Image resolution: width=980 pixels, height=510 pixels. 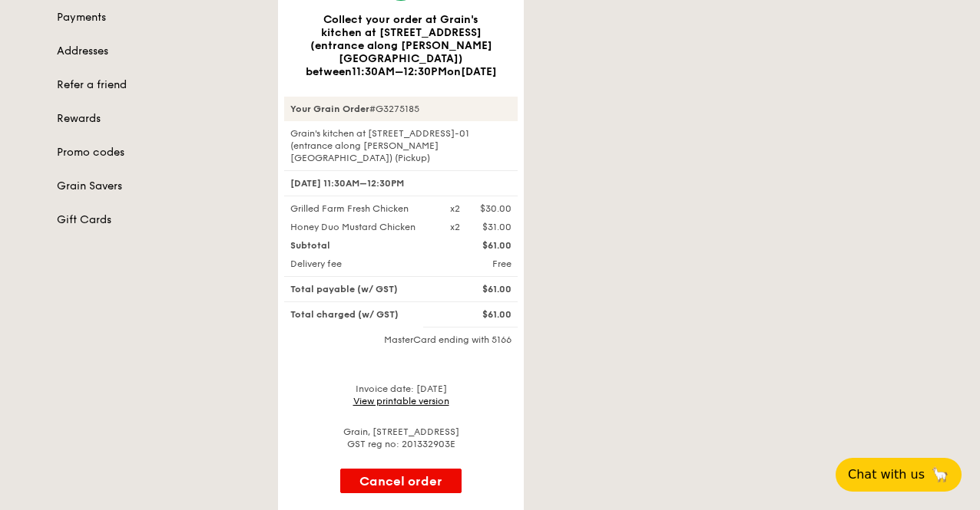 I want to click on a: Rewards, so click(x=158, y=119).